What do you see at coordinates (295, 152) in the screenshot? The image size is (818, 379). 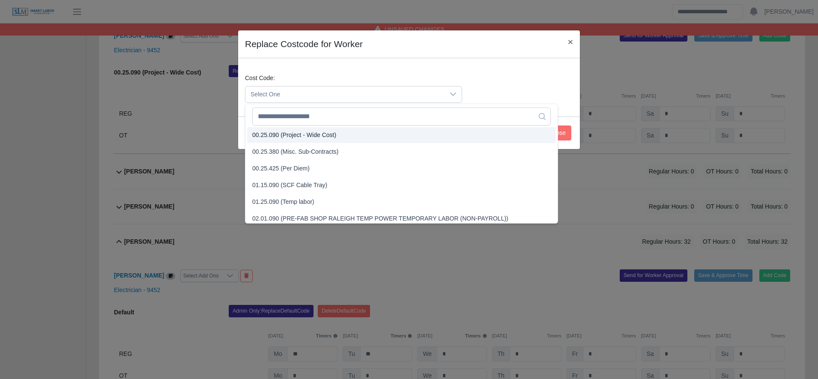 I see `span: 00.25.380 (Misc. Sub-Contracts)` at bounding box center [295, 152].